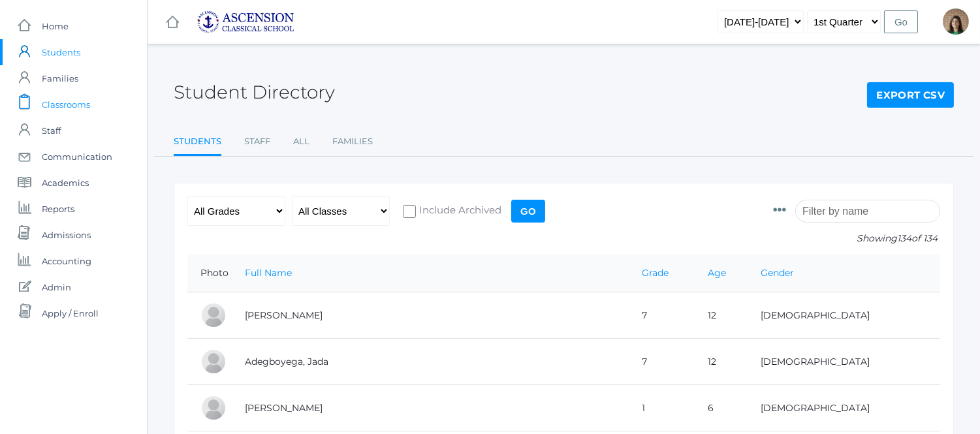 The image size is (980, 434). I want to click on td: 6, so click(720, 408).